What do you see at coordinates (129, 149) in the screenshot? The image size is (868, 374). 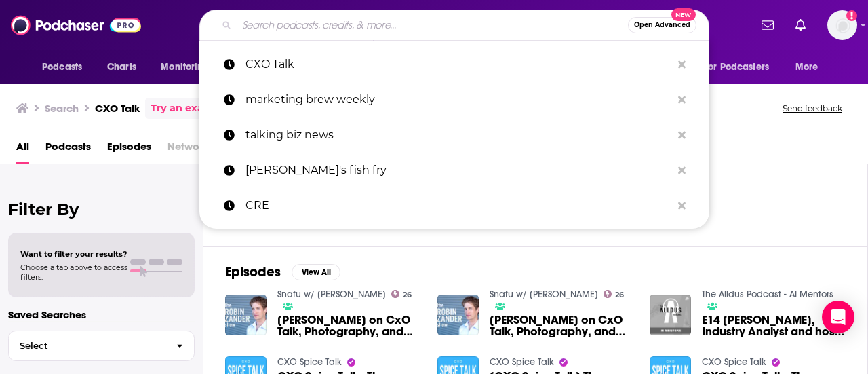 I see `a: Episodes` at bounding box center [129, 149].